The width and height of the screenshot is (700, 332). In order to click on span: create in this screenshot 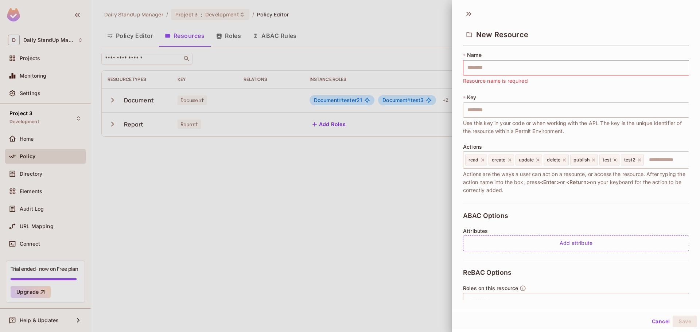, I will do `click(499, 160)`.